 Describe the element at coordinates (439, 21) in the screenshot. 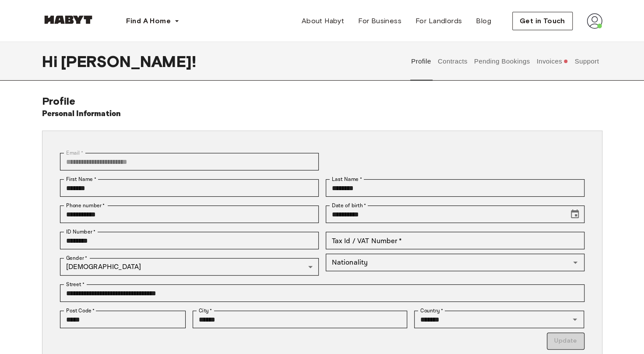

I see `span: For Landlords` at that location.